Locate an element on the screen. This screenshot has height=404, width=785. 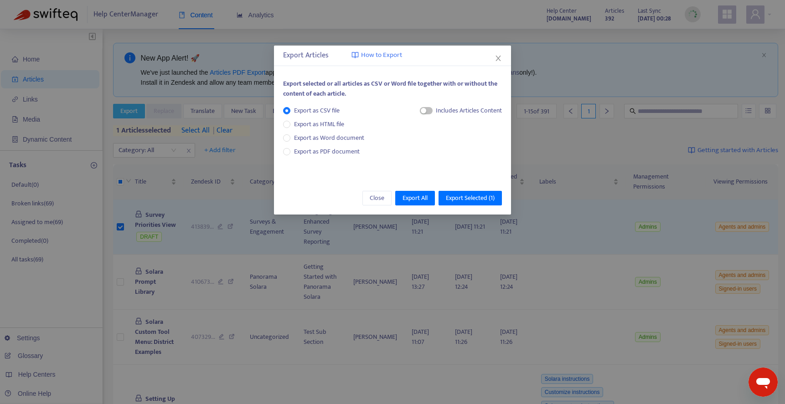
span: How to Export is located at coordinates (381, 55).